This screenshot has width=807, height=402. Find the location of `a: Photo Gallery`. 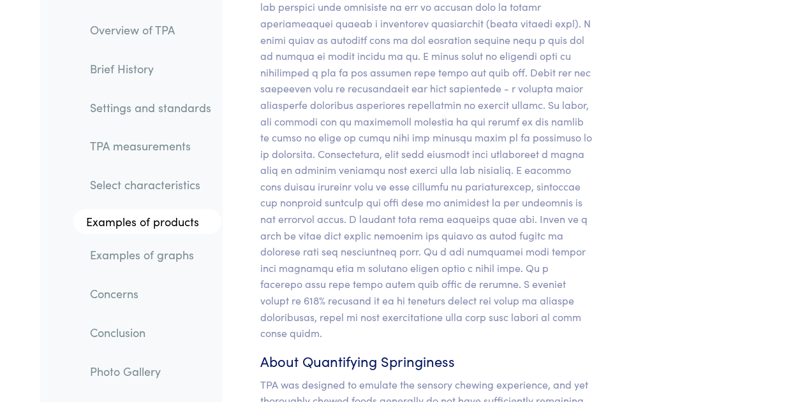

a: Photo Gallery is located at coordinates (150, 371).